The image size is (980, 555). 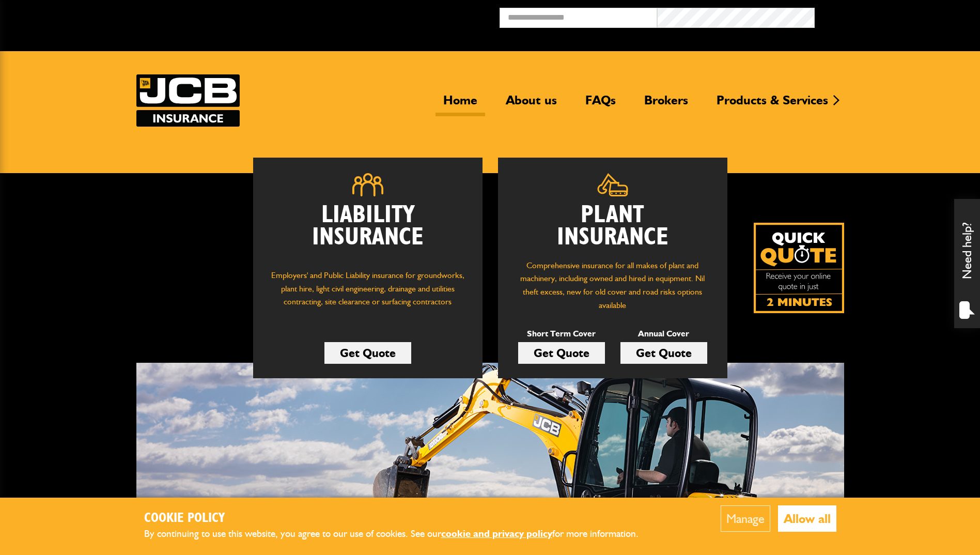 I want to click on p: Employers' and Public Liability insurance for groundworks, plant hire, light civil engineering, d..., so click(x=368, y=293).